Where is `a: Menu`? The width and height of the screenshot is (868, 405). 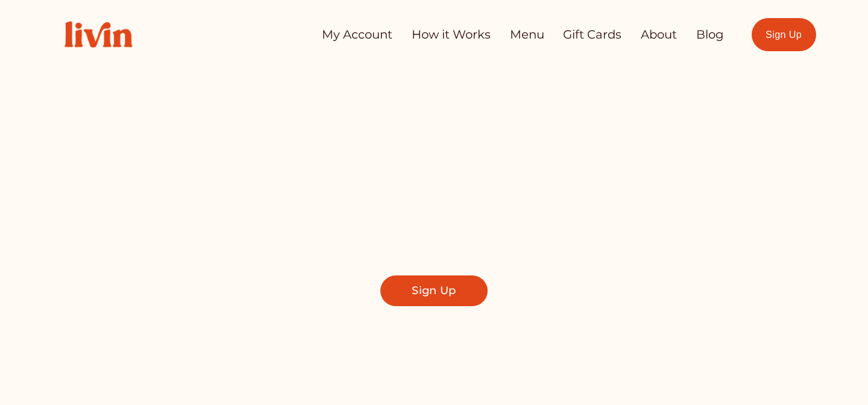 a: Menu is located at coordinates (527, 35).